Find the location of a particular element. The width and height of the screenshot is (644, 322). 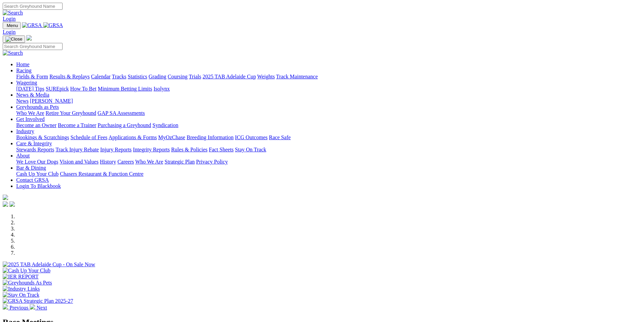

img: chevron-right-pager-white.svg is located at coordinates (32, 307).